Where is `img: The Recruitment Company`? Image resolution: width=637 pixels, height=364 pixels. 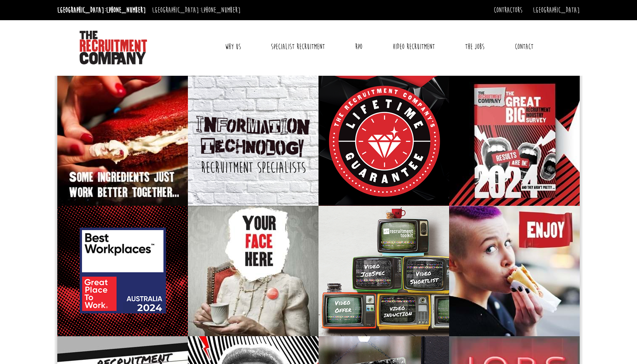 img: The Recruitment Company is located at coordinates (113, 48).